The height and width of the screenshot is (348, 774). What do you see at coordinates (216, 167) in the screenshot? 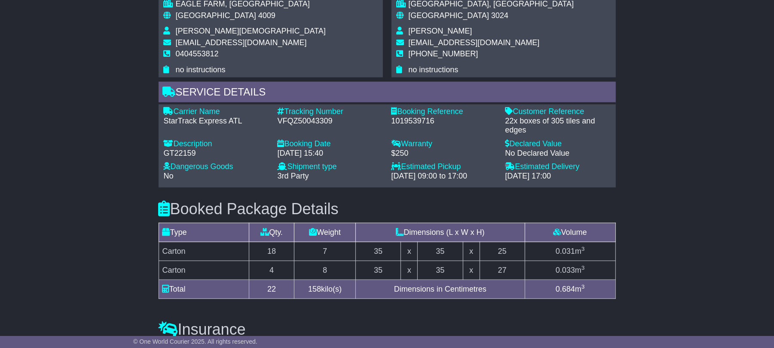
I see `div: Dangerous Goods` at bounding box center [216, 167].